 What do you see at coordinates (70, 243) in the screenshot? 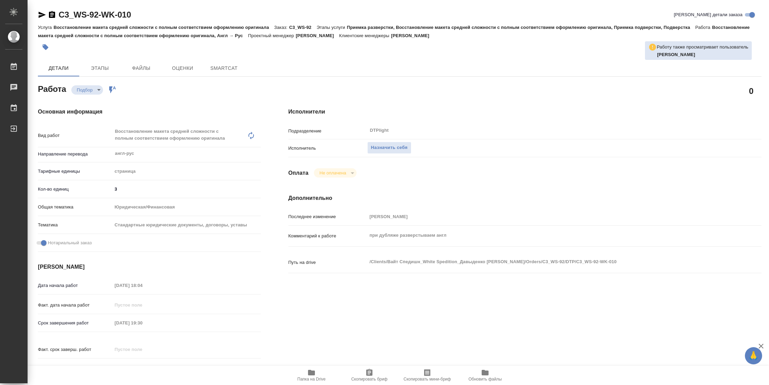
I see `span: Нотариальный заказ` at bounding box center [70, 243].